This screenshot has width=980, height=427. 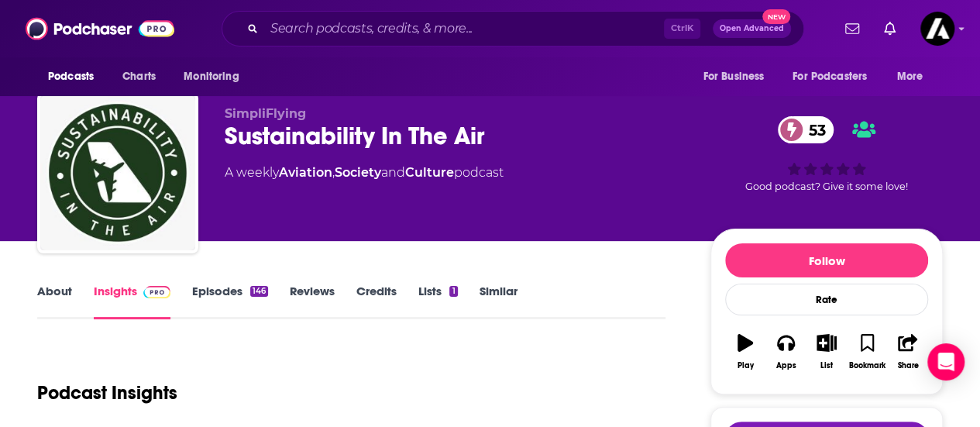 I want to click on a: Aviation, so click(x=305, y=172).